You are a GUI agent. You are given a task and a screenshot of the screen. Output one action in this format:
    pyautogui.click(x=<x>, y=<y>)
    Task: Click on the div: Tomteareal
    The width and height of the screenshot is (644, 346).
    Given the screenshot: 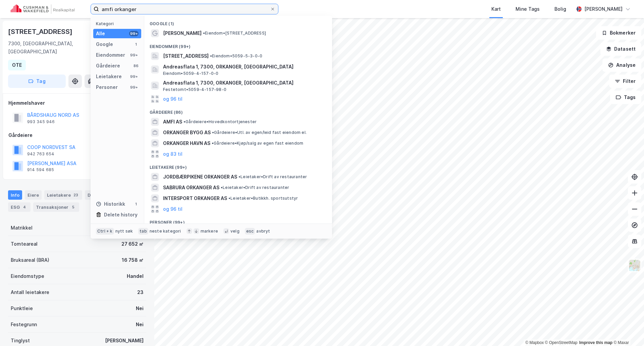 What is the action you would take?
    pyautogui.click(x=24, y=244)
    